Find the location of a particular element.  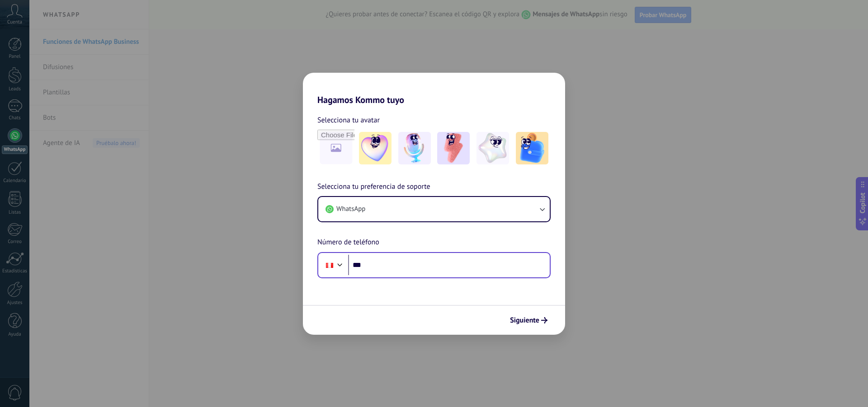

img: -2.jpeg is located at coordinates (414, 148).